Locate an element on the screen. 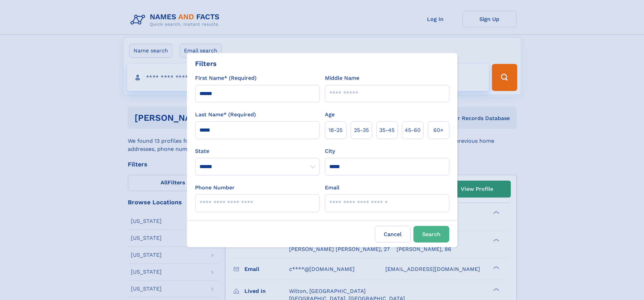 Image resolution: width=644 pixels, height=300 pixels. span: 35‑45 is located at coordinates (387, 130).